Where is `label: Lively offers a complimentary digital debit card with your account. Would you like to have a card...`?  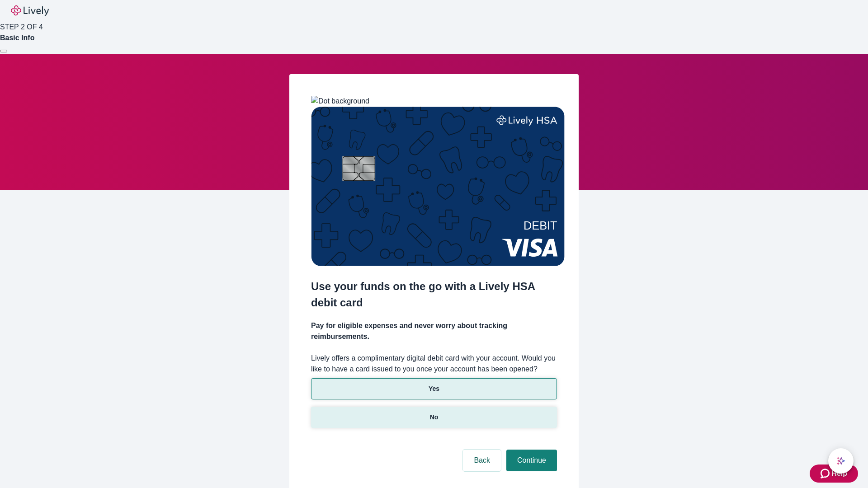 label: Lively offers a complimentary digital debit card with your account. Would you like to have a card... is located at coordinates (434, 364).